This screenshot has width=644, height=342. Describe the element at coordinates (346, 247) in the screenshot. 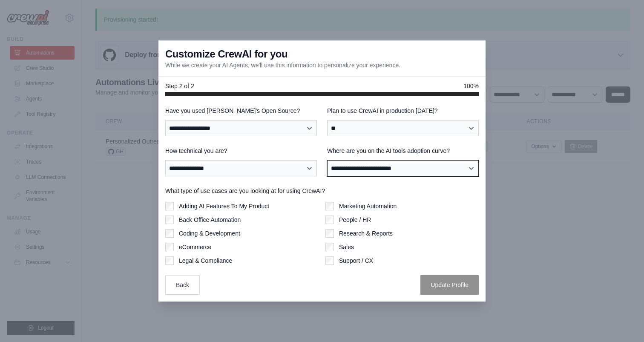

I see `label: Sales` at that location.